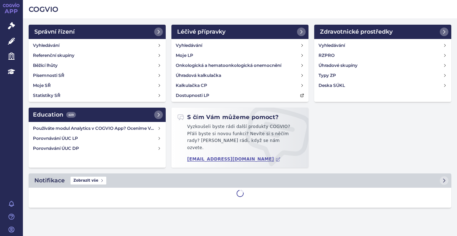 The image size is (457, 236). Describe the element at coordinates (49, 181) in the screenshot. I see `h2: Notifikace` at that location.